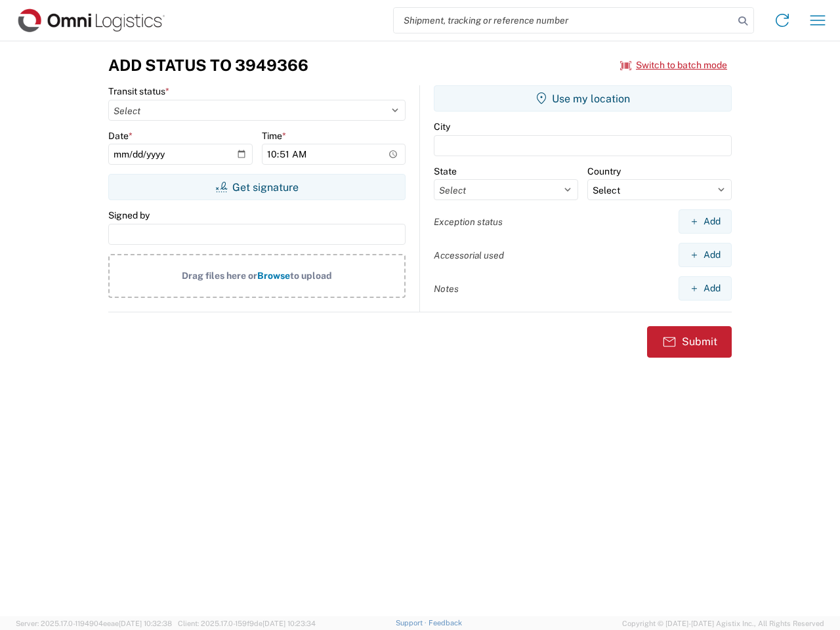  I want to click on button: Use my location, so click(583, 98).